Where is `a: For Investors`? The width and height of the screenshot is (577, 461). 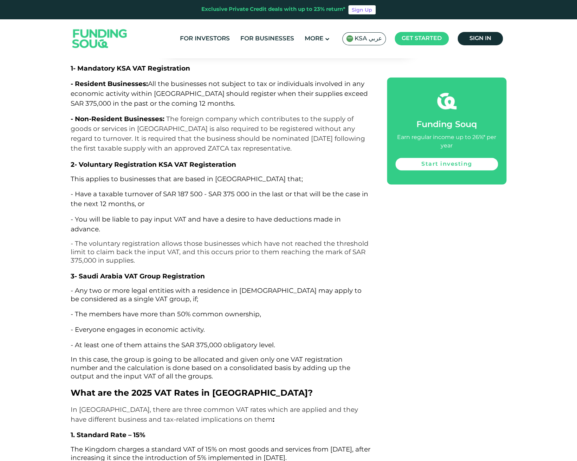 a: For Investors is located at coordinates (205, 39).